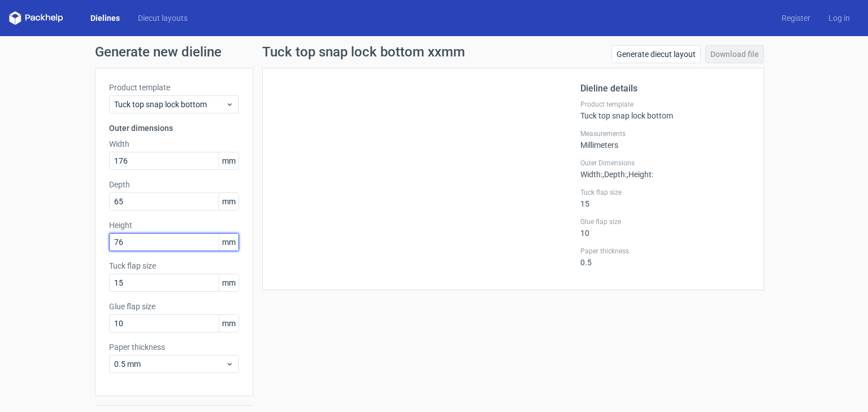 The image size is (868, 412). Describe the element at coordinates (105, 18) in the screenshot. I see `a: Dielines` at that location.